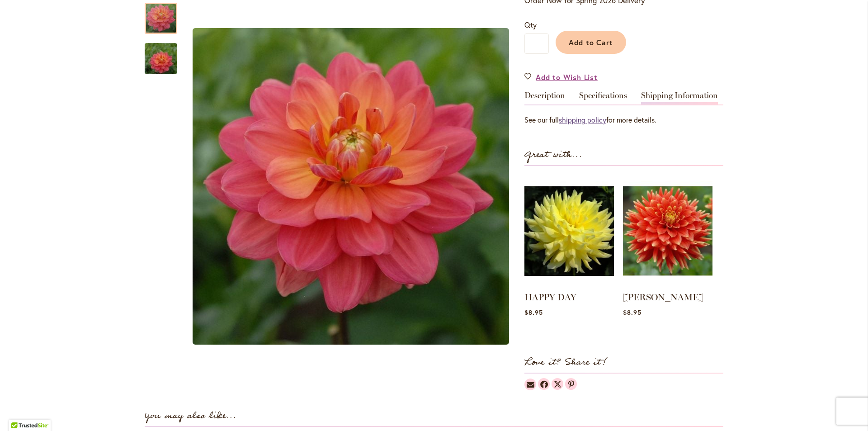  What do you see at coordinates (550, 297) in the screenshot?
I see `a: HAPPY DAY` at bounding box center [550, 297].